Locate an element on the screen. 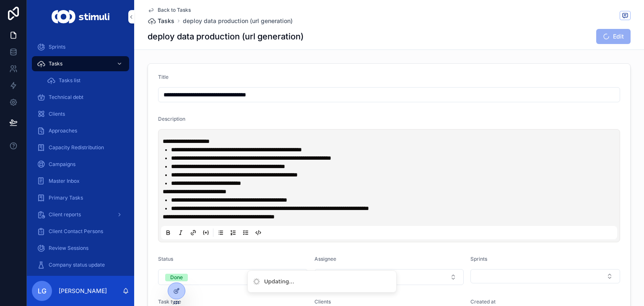 The height and width of the screenshot is (306, 644). a: Tasks list is located at coordinates (86, 81).